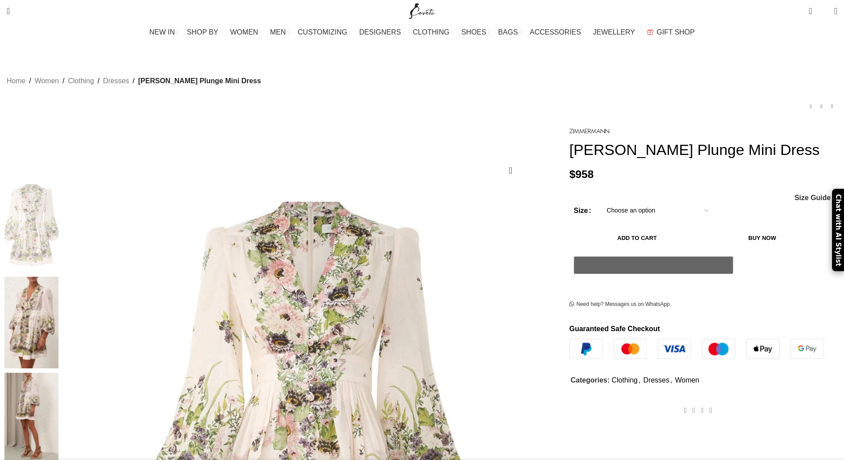  What do you see at coordinates (615, 329) in the screenshot?
I see `strong: Guaranteed Safe Checkout` at bounding box center [615, 329].